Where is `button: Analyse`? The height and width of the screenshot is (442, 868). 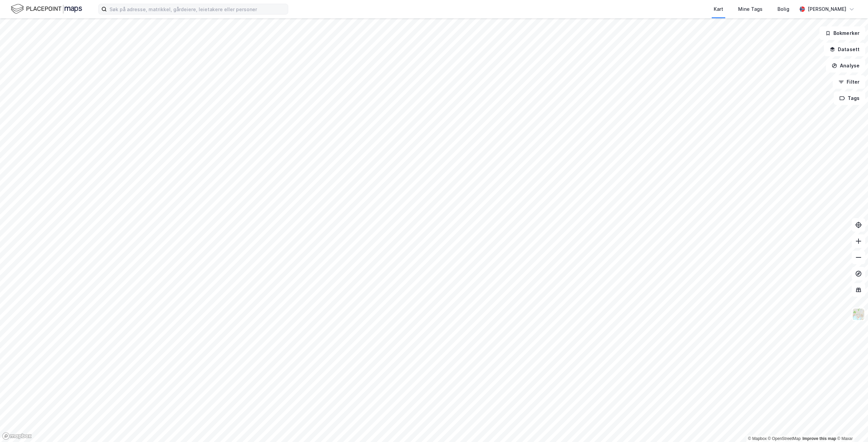
button: Analyse is located at coordinates (846, 66).